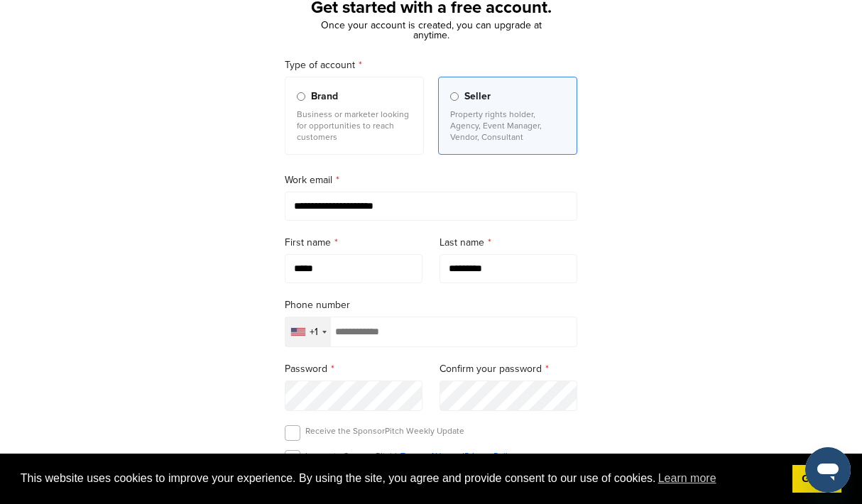  I want to click on div: Selected country, so click(308, 332).